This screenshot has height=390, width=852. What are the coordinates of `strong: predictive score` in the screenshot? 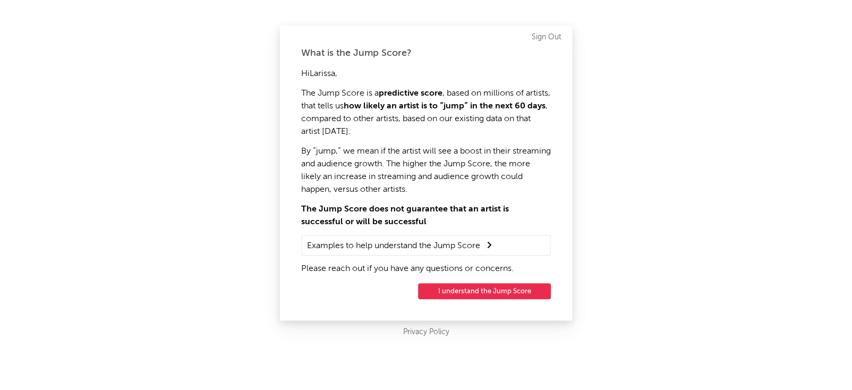 It's located at (411, 94).